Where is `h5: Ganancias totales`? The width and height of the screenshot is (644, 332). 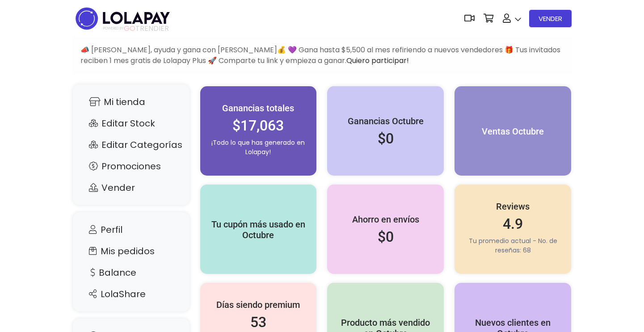 h5: Ganancias totales is located at coordinates (258, 108).